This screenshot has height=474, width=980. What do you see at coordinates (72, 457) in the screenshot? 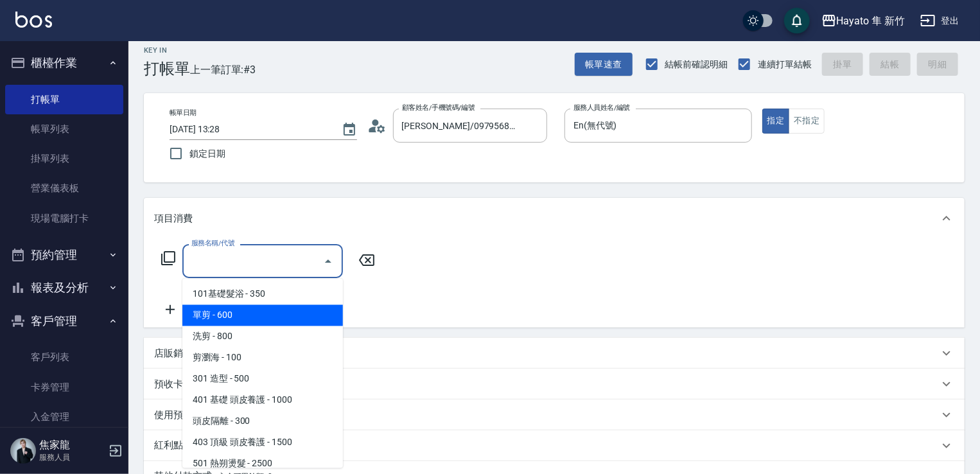
I see `p: 服務人員` at bounding box center [72, 457].